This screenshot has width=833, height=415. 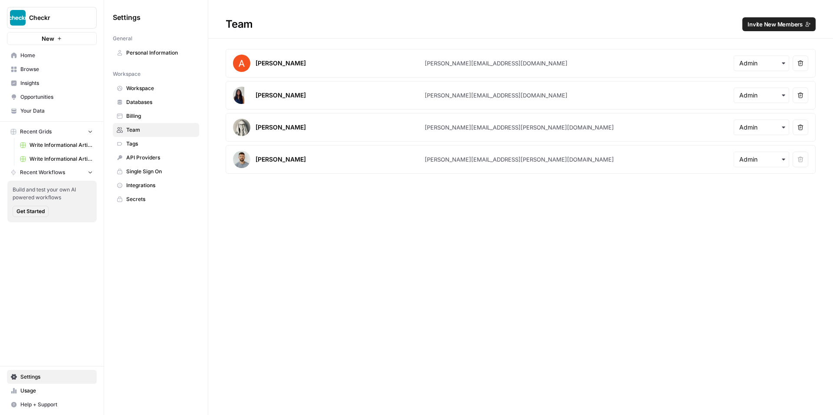 I want to click on span: Help + Support, so click(x=56, y=405).